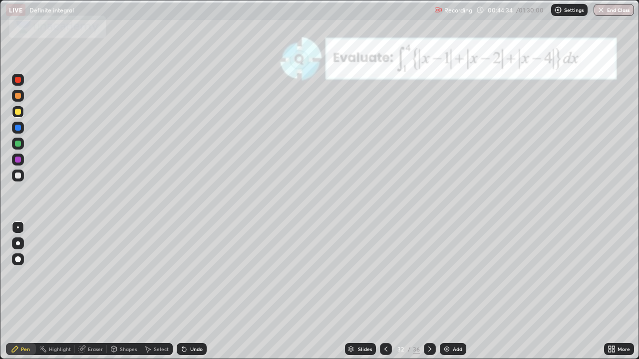  What do you see at coordinates (95, 349) in the screenshot?
I see `div: Eraser` at bounding box center [95, 349].